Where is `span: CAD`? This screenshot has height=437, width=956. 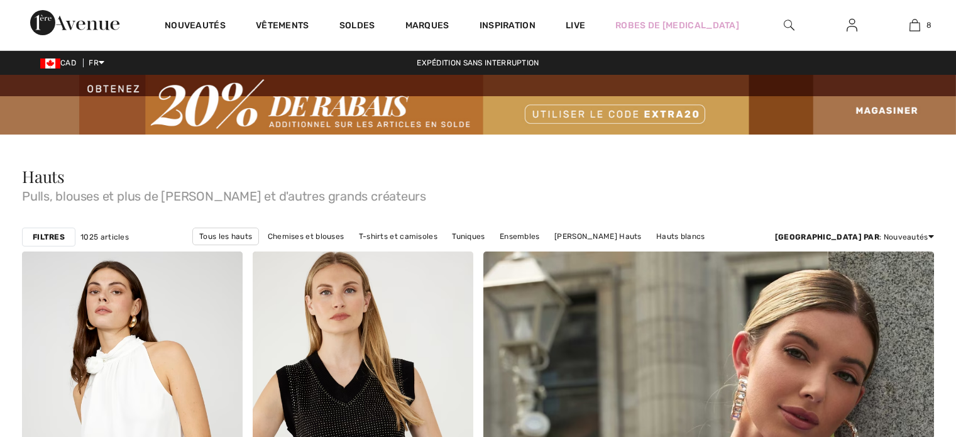 span: CAD is located at coordinates (60, 63).